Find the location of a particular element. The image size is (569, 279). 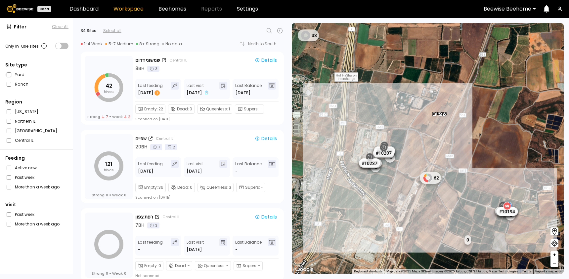

tspan: hives is located at coordinates (109, 170).